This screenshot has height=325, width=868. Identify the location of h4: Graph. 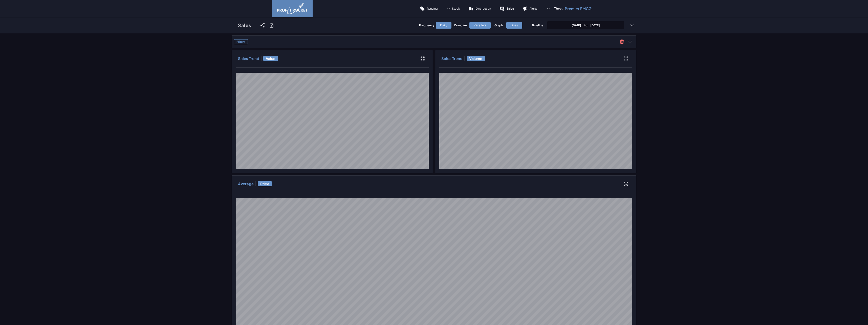
(499, 25).